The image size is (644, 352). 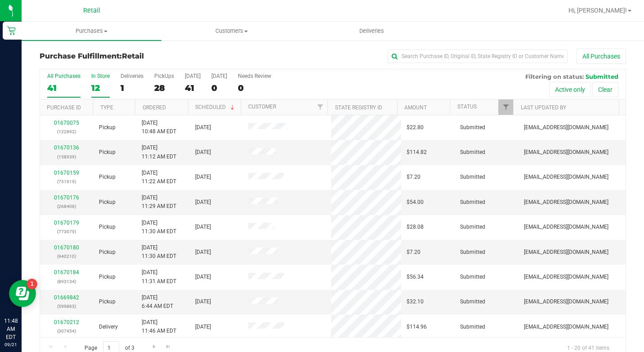 What do you see at coordinates (371, 31) in the screenshot?
I see `span: Deliveries` at bounding box center [371, 31].